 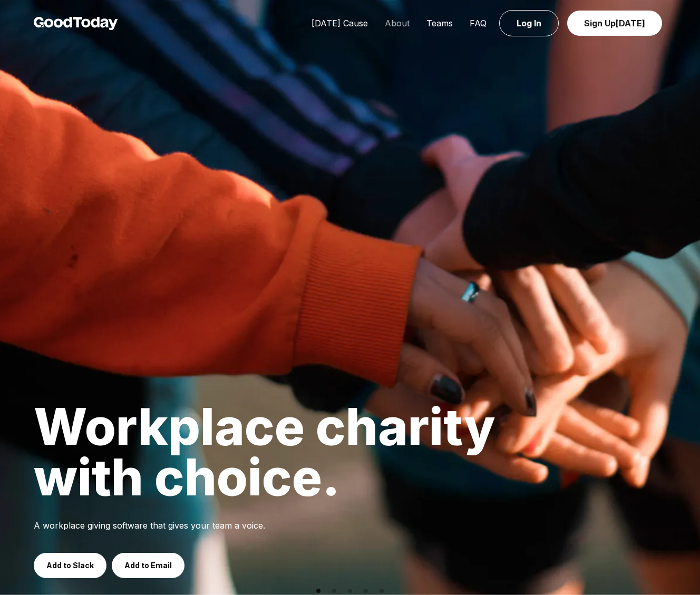 I want to click on a: Add to Slack, so click(x=70, y=566).